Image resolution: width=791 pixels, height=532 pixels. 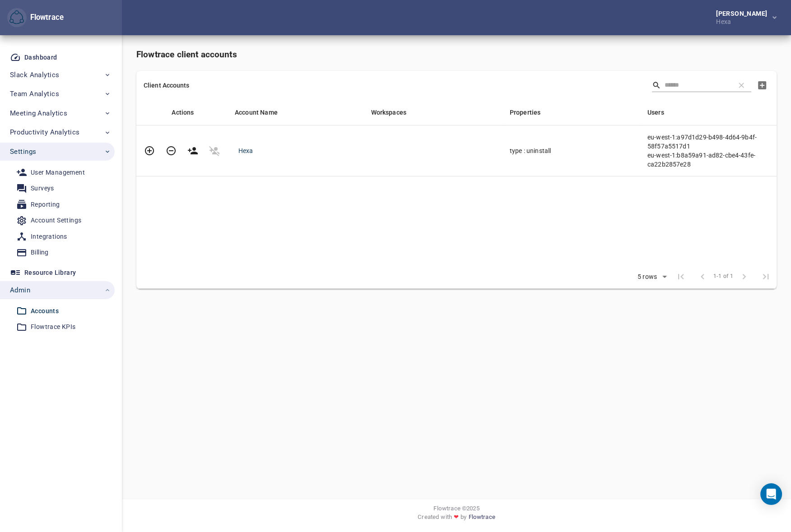 I want to click on div: Account Name, so click(x=295, y=112).